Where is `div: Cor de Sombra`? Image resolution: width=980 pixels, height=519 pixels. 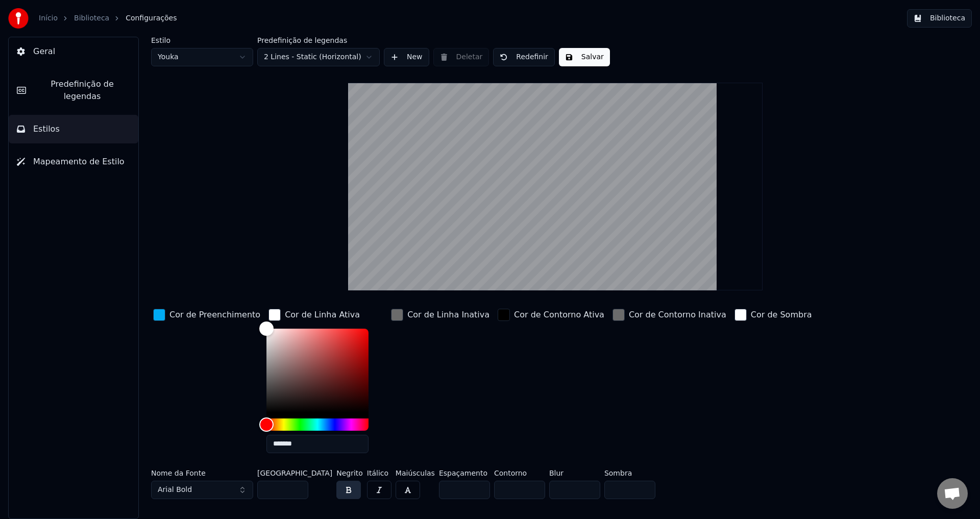 div: Cor de Sombra is located at coordinates (781, 315).